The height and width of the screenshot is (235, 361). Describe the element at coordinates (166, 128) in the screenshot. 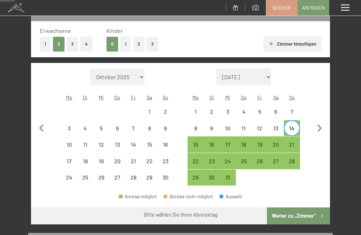

I see `div: Sun Nov 09 2025` at that location.